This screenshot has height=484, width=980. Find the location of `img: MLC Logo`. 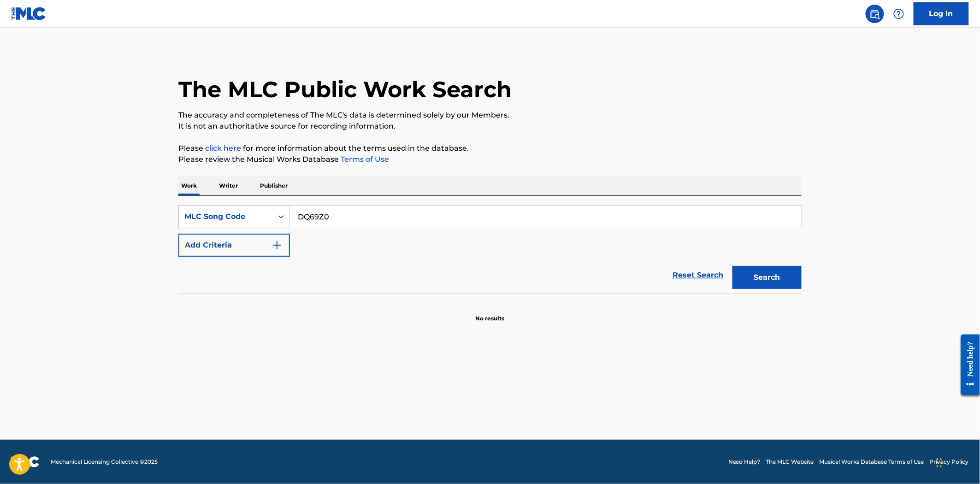

img: MLC Logo is located at coordinates (28, 13).